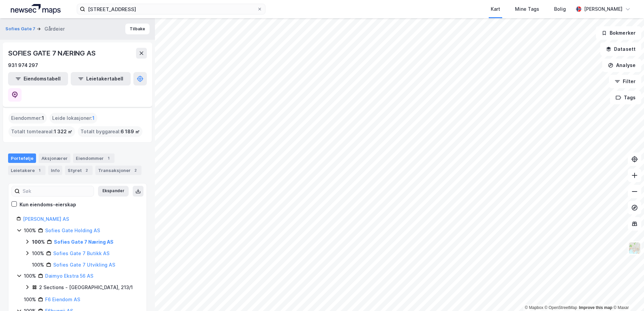 This screenshot has width=644, height=311. I want to click on img: Z, so click(634, 248).